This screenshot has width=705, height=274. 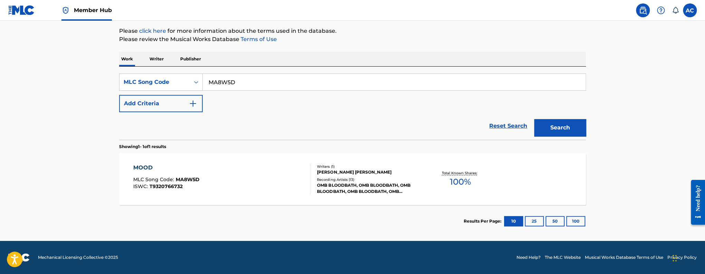 I want to click on a: Public Search, so click(x=642, y=10).